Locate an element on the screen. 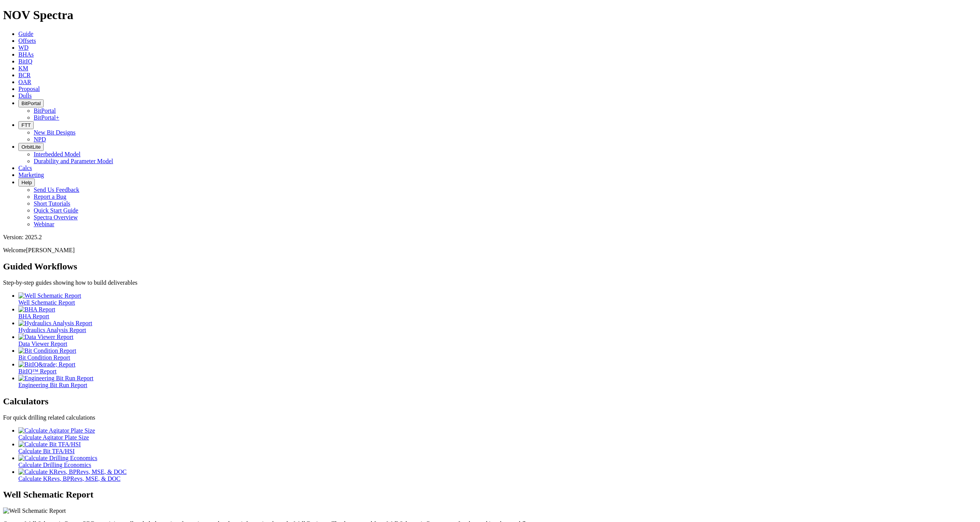  a: NPD is located at coordinates (40, 139).